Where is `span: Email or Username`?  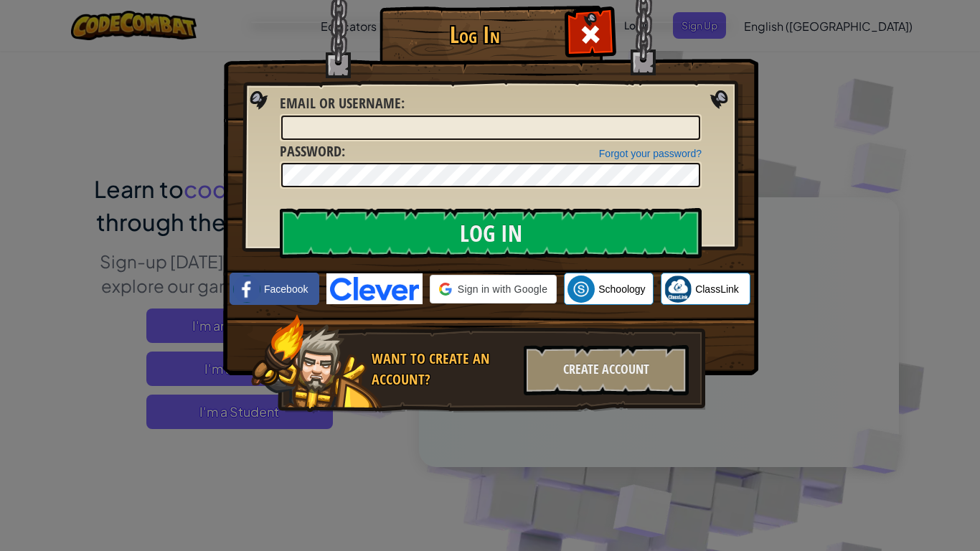 span: Email or Username is located at coordinates (340, 103).